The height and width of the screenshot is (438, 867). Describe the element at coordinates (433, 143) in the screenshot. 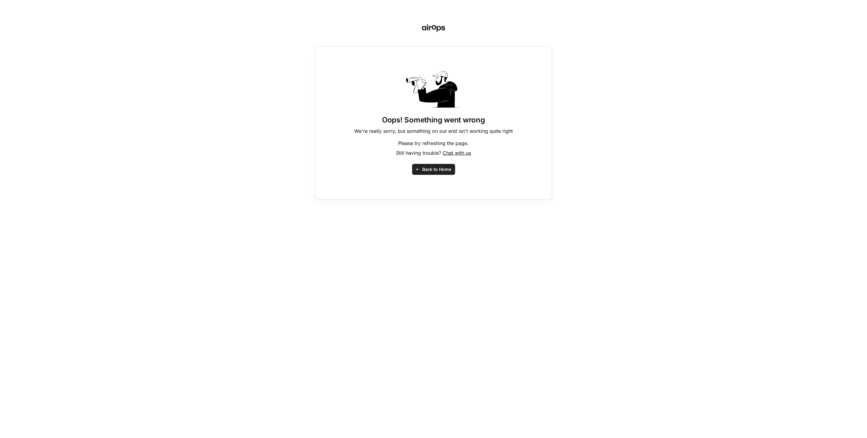

I see `p: Please try refreshing the page.` at that location.